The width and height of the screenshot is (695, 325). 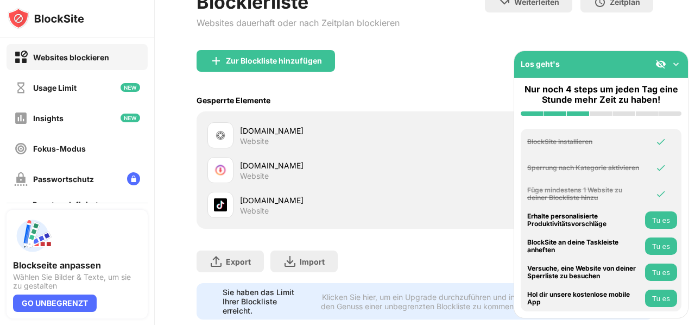 What do you see at coordinates (46, 18) in the screenshot?
I see `img: logo-blocksite.svg` at bounding box center [46, 18].